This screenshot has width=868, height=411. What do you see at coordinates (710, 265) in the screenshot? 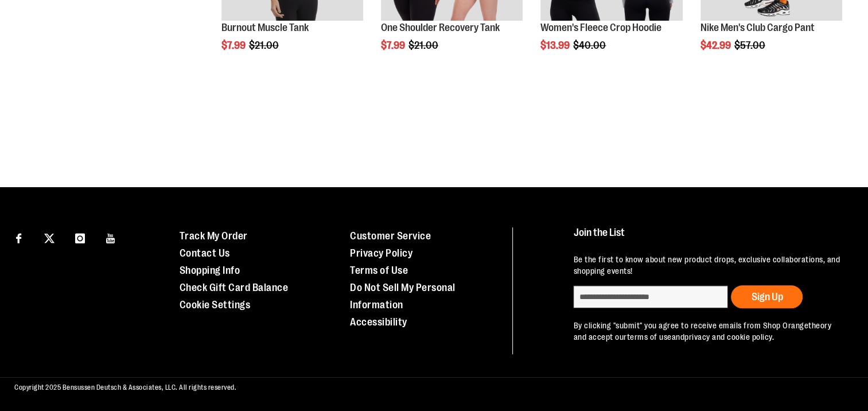
I see `p: Be the first to know about new product drops, exclusive collaborations, and shopping events!` at bounding box center [710, 265].